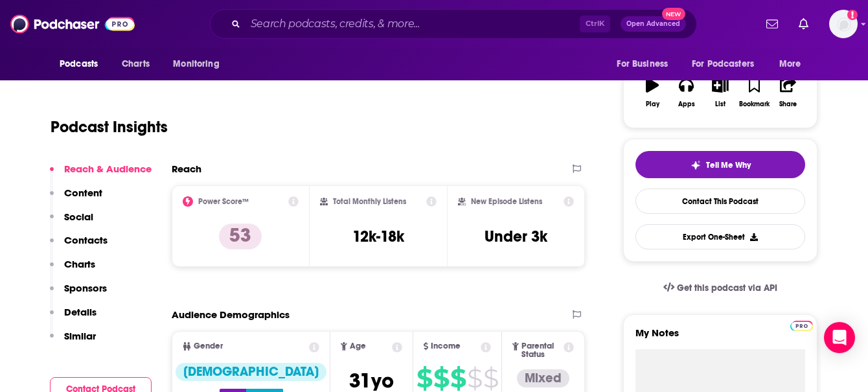  What do you see at coordinates (86, 288) in the screenshot?
I see `p: Sponsors` at bounding box center [86, 288].